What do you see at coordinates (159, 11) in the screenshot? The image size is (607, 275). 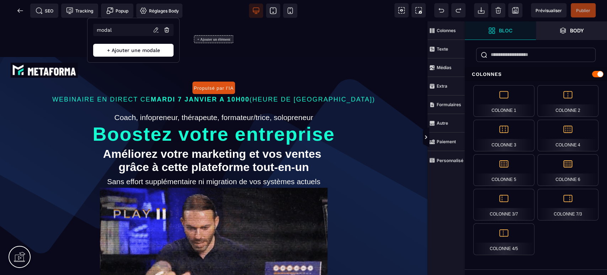 I see `span: Favicon` at bounding box center [159, 11].